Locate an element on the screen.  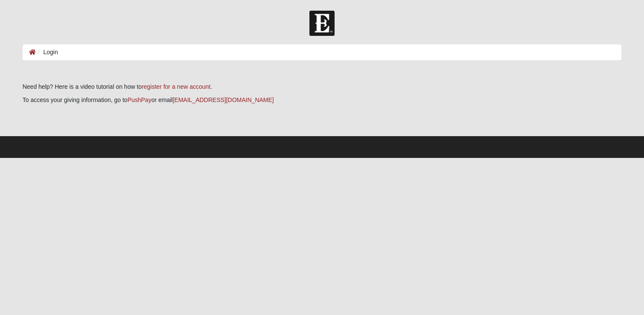
img: Church of Eleven22 Logo is located at coordinates (322, 23).